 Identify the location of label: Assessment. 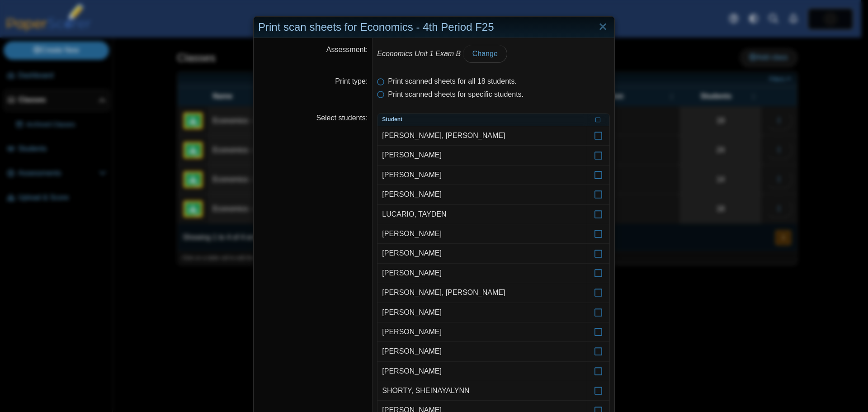
(347, 50).